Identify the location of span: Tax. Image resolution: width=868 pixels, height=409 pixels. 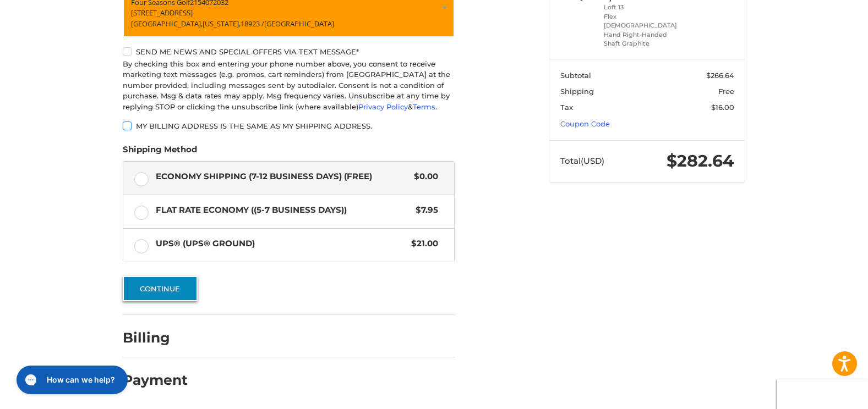
(566, 107).